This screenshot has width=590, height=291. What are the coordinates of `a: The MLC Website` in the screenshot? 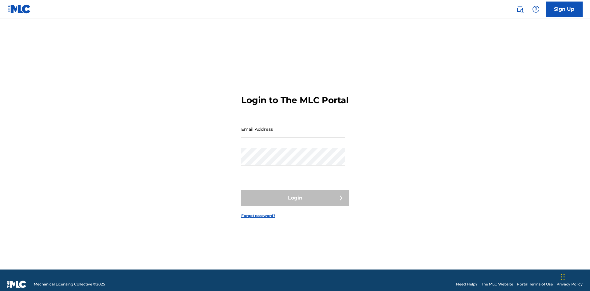 It's located at (497, 285).